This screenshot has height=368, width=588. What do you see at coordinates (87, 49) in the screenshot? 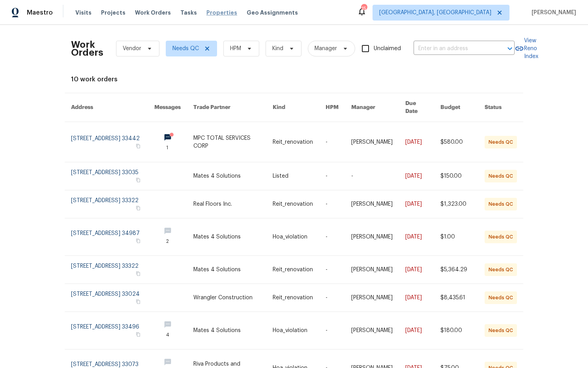
I see `h2: Work Orders` at bounding box center [87, 49].